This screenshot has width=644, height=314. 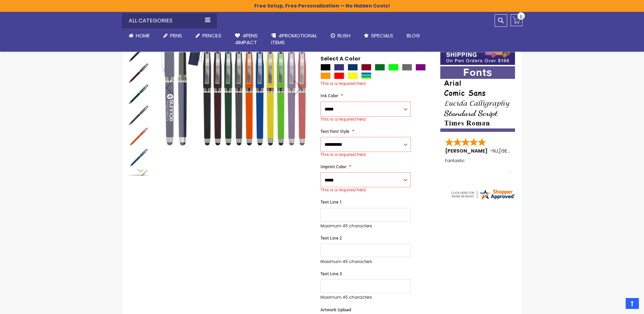 I want to click on div: Burgundy, so click(x=366, y=67).